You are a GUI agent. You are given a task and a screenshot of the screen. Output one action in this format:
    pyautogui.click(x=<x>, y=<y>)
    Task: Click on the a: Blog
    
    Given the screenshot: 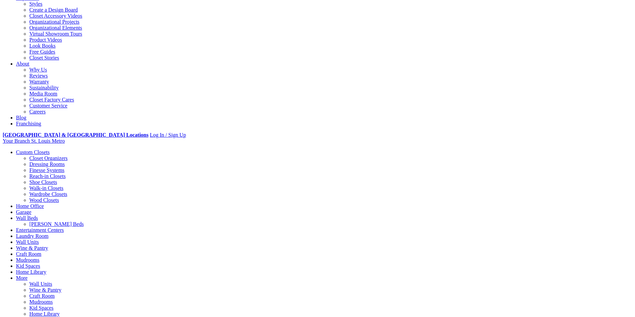 What is the action you would take?
    pyautogui.click(x=21, y=118)
    